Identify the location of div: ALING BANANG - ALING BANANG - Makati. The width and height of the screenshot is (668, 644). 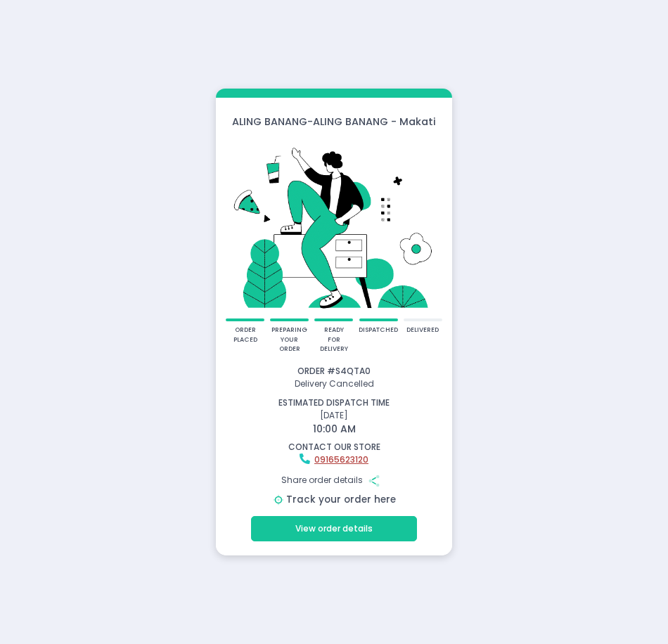
(334, 122).